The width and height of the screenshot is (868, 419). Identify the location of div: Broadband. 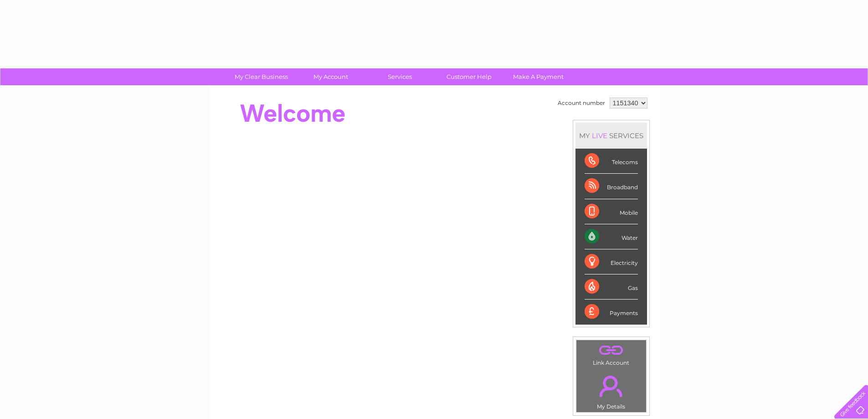
(611, 186).